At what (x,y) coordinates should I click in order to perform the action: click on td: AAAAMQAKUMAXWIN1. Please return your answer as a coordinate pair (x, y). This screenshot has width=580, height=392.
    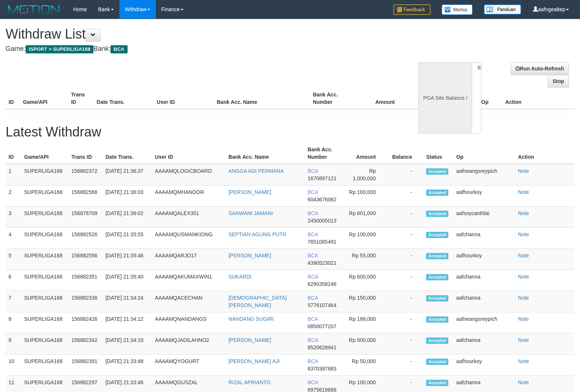
    Looking at the image, I should click on (189, 280).